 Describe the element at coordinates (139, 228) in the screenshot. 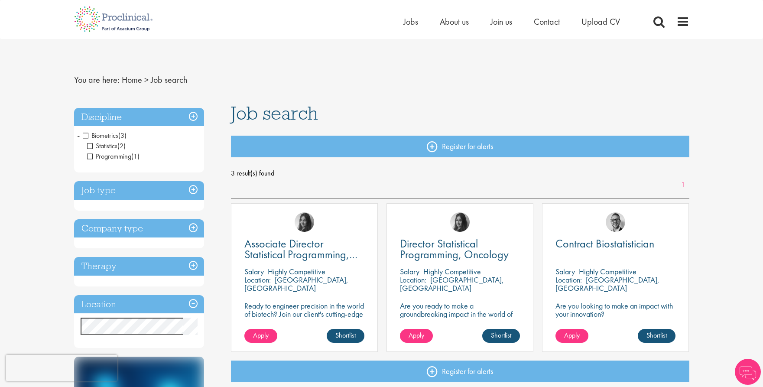

I see `h3: Company type` at that location.